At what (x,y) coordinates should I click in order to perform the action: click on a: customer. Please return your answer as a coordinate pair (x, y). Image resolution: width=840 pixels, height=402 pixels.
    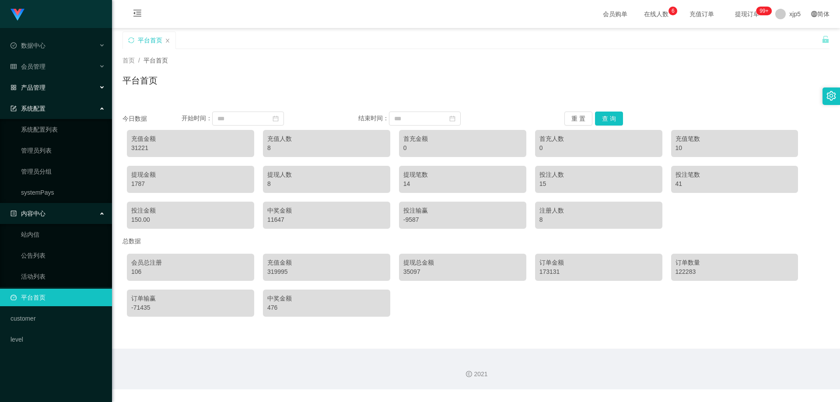
    Looking at the image, I should click on (58, 319).